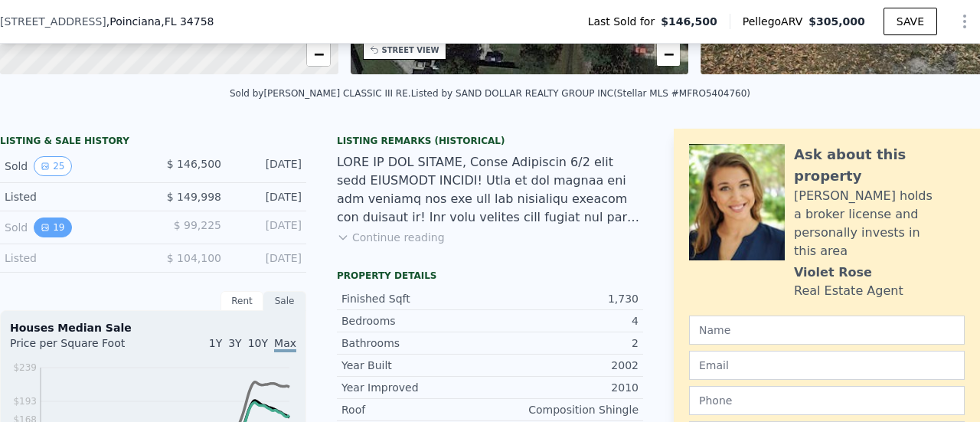 This screenshot has height=422, width=980. I want to click on div: 2, so click(565, 343).